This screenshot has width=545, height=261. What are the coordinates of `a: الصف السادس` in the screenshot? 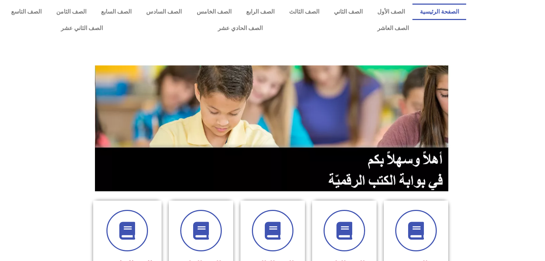 It's located at (164, 12).